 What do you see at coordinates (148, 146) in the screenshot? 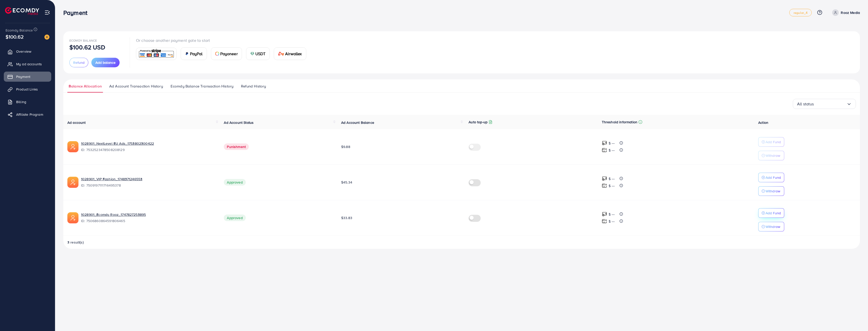
I see `div: <span class='underline'>1028901_NextLevel EU Ads_1753802300422</span></br>7532523478508208129` at bounding box center [148, 146].